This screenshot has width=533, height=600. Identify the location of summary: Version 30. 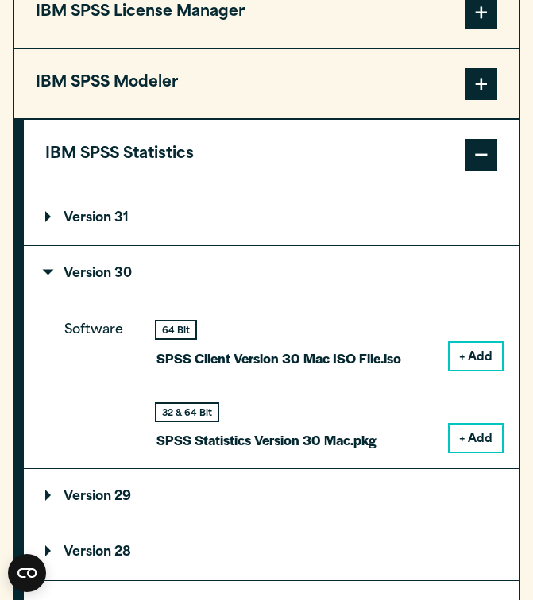
(271, 273).